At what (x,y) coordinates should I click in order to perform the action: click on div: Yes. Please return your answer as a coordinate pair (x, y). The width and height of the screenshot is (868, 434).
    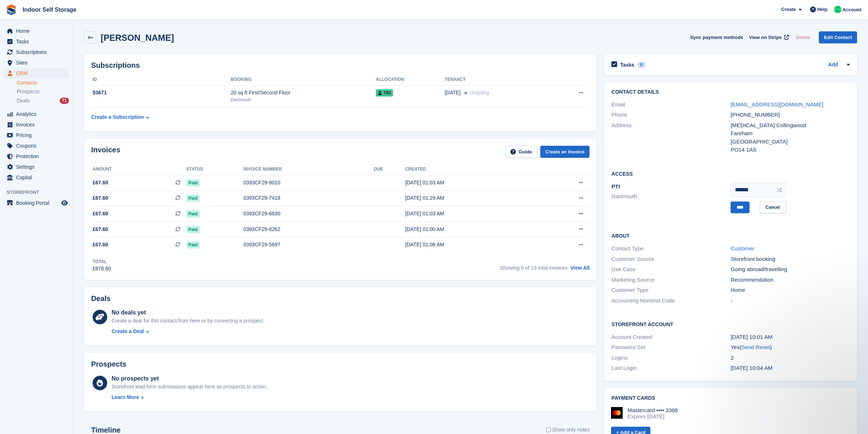
    Looking at the image, I should click on (790, 347).